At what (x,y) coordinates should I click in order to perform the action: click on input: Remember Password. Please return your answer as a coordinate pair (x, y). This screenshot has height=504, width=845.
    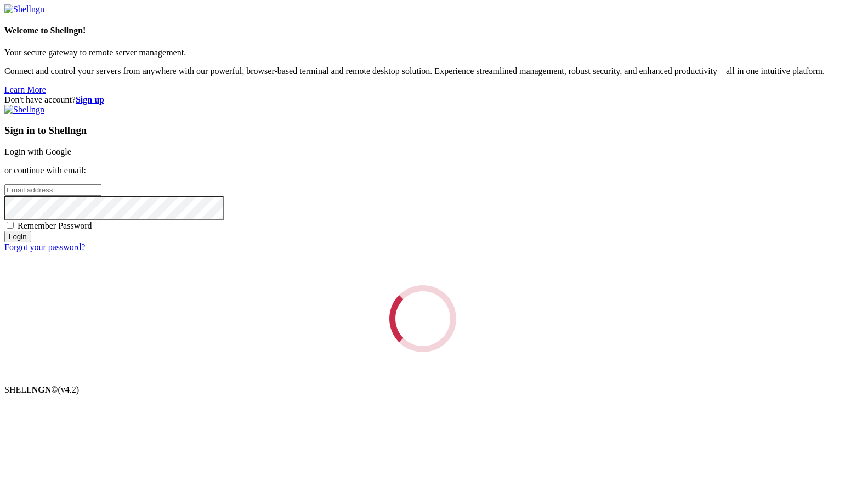
    Looking at the image, I should click on (10, 225).